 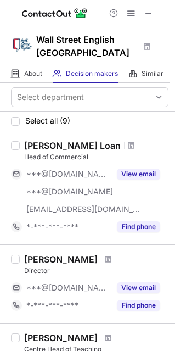 What do you see at coordinates (48, 121) in the screenshot?
I see `span: Select all (9)` at bounding box center [48, 121].